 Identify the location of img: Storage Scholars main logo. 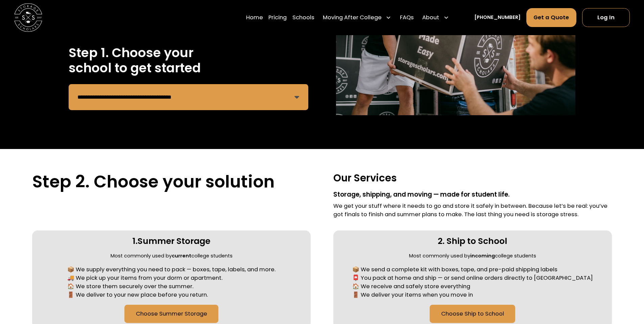
(28, 17).